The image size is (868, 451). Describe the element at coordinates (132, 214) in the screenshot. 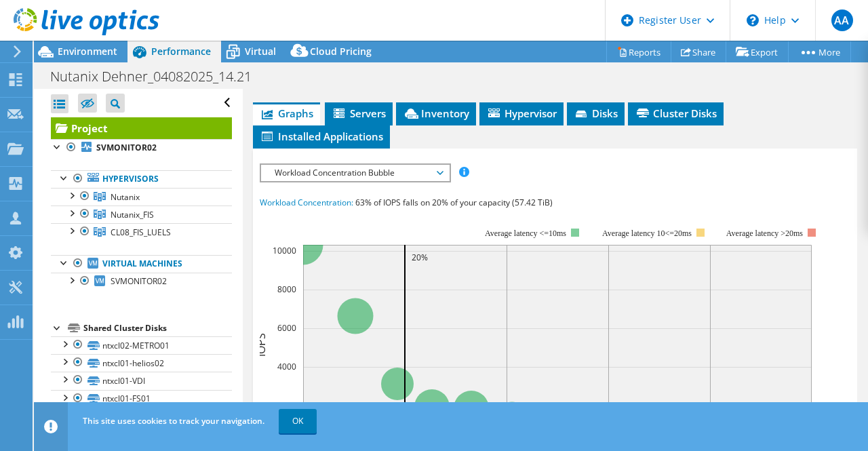

I see `span: Nutanix_FIS` at that location.